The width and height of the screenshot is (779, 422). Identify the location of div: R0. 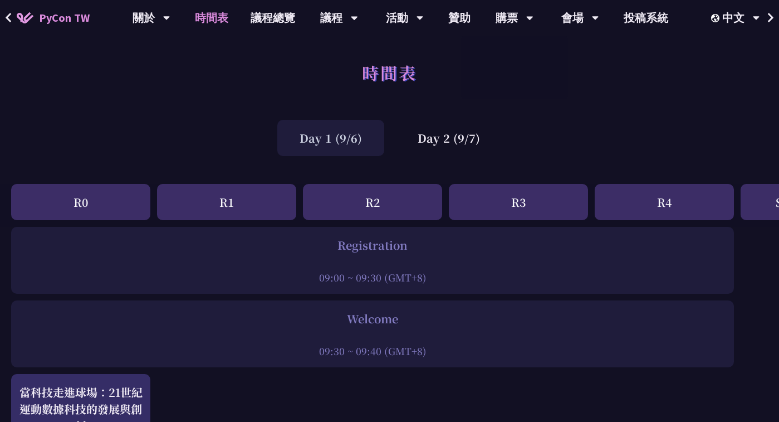
(81, 202).